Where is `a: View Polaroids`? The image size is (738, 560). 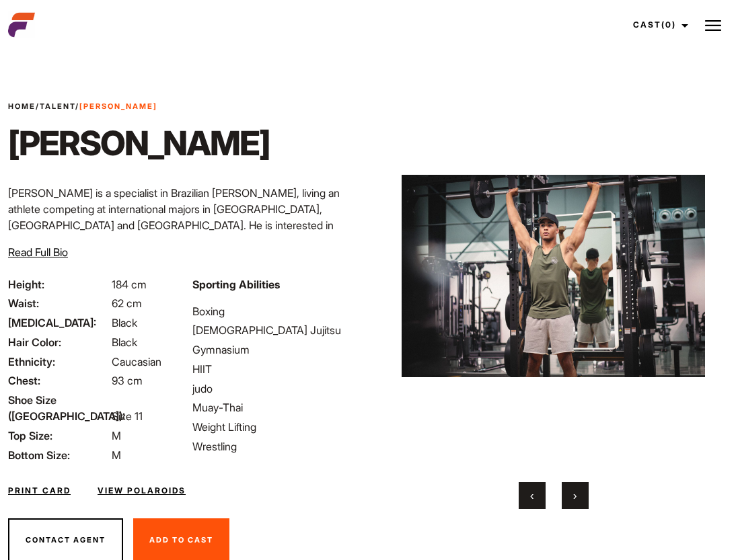 a: View Polaroids is located at coordinates (141, 491).